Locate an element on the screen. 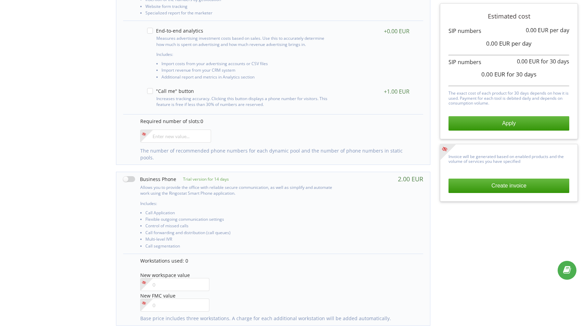 The height and width of the screenshot is (326, 585). li: Import revenue from your CRM system is located at coordinates (246, 71).